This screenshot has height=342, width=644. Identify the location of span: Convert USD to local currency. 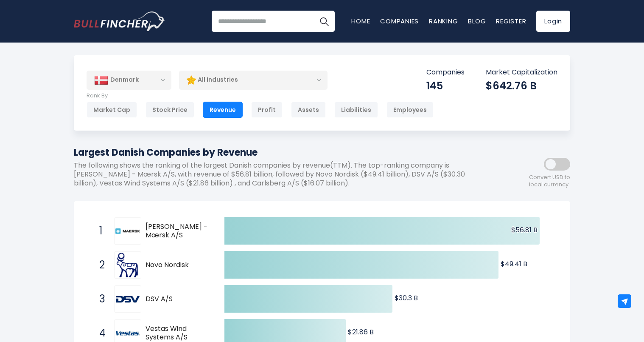
(550, 181).